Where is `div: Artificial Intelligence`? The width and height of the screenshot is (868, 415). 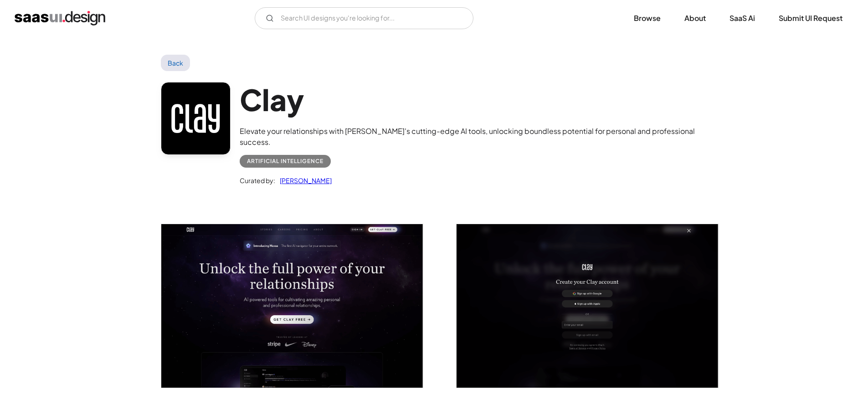
div: Artificial Intelligence is located at coordinates (286, 161).